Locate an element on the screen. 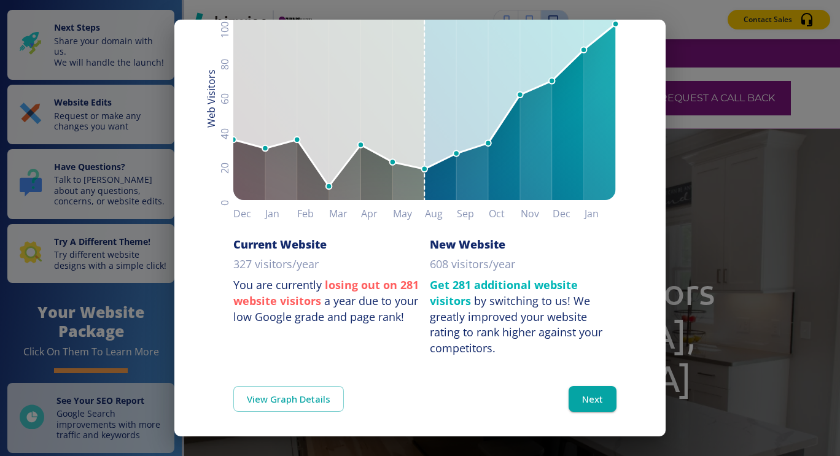  h6: May is located at coordinates (409, 214).